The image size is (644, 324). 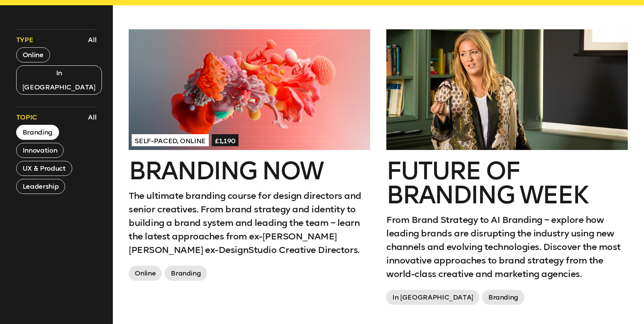 I want to click on button: Branding, so click(x=38, y=132).